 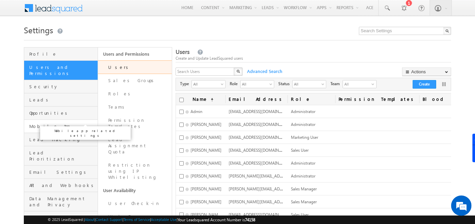 I want to click on a: Name, so click(x=203, y=99).